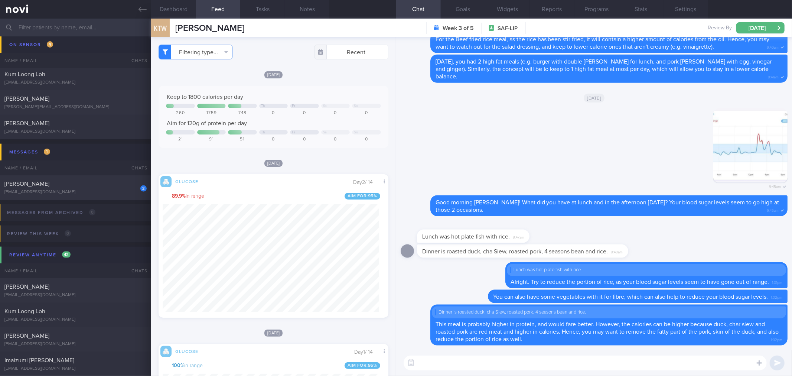 The image size is (792, 376). I want to click on span: 9:41am, so click(773, 76).